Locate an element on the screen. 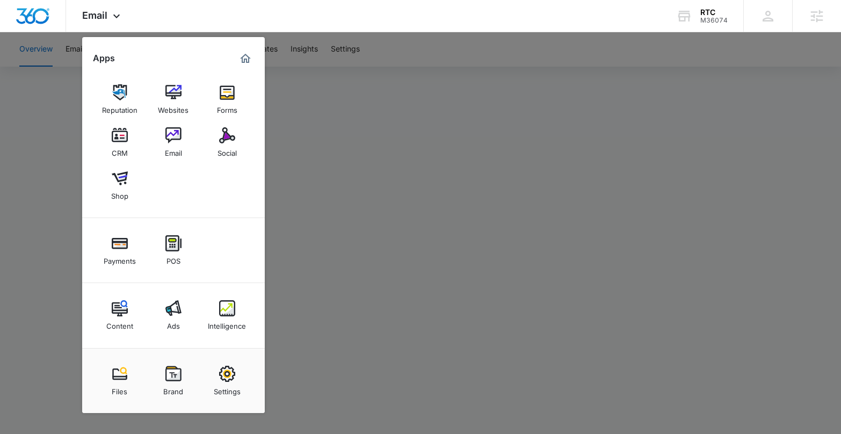  a: Email is located at coordinates (173, 142).